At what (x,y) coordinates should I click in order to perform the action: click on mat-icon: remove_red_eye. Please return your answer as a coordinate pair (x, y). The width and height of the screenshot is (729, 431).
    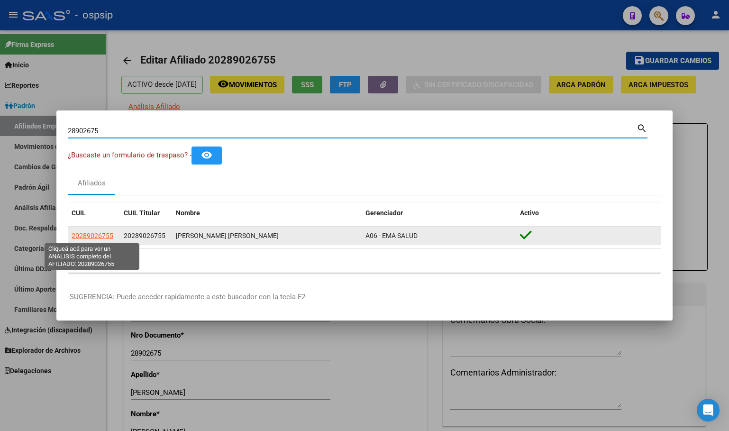
    Looking at the image, I should click on (207, 155).